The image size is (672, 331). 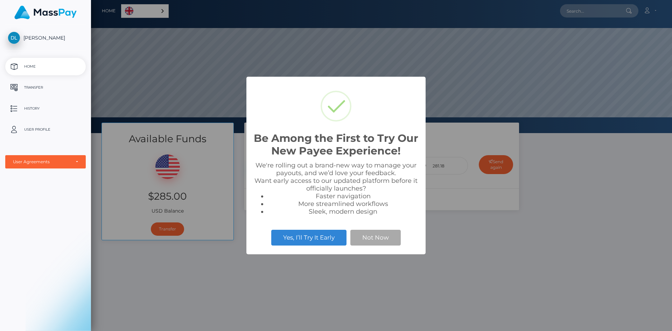 I want to click on p: Transfer, so click(x=46, y=88).